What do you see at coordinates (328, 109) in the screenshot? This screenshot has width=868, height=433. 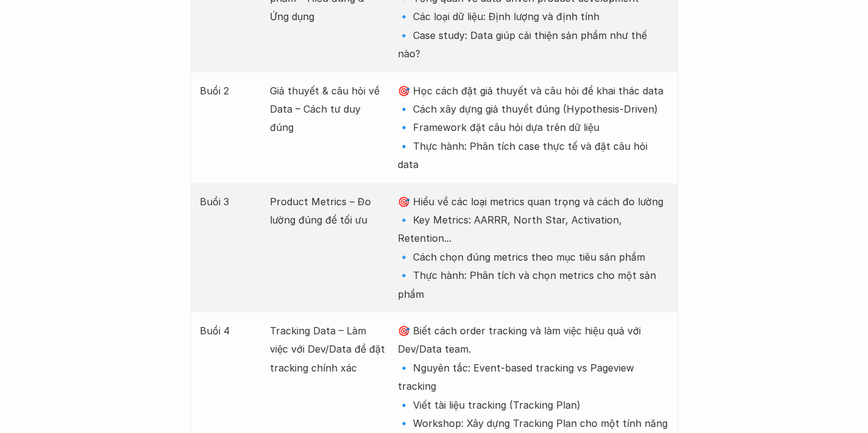 I see `p: Giả thuyết & câu hỏi về Data – Cách tư duy đúng` at bounding box center [328, 109].